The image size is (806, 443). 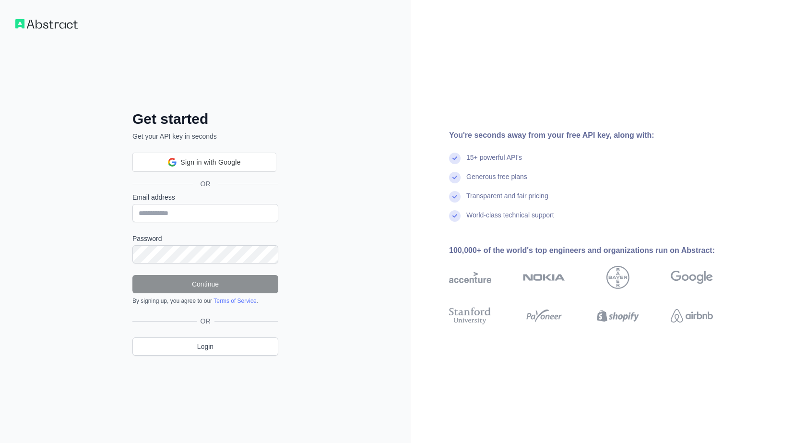 I want to click on label: Email address, so click(x=205, y=197).